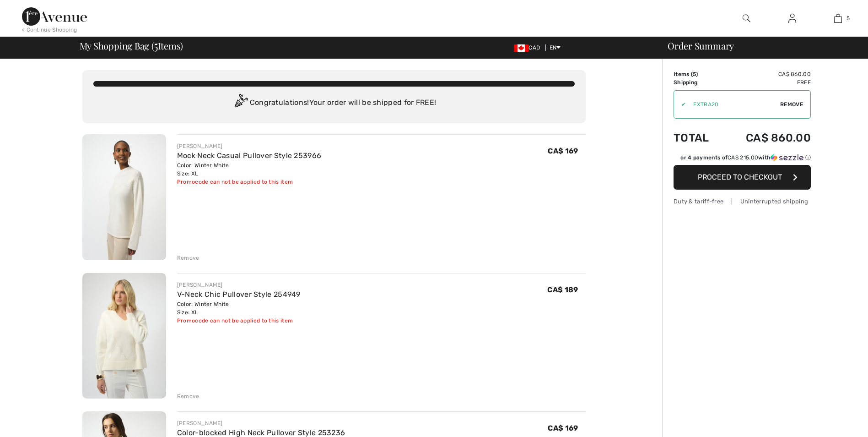 Image resolution: width=868 pixels, height=437 pixels. What do you see at coordinates (249, 156) in the screenshot?
I see `a: Mock Neck Casual Pullover Style 253966` at bounding box center [249, 156].